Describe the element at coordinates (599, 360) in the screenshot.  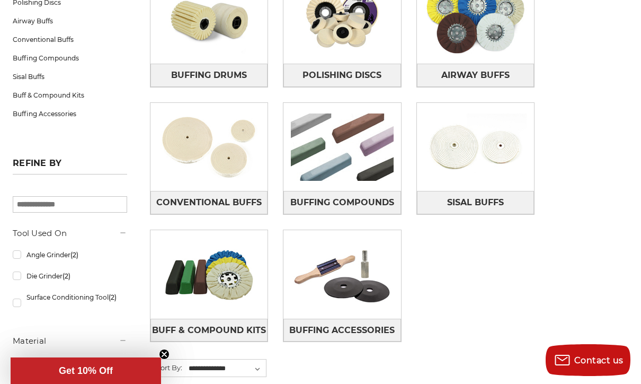
I see `span: Contact us` at that location.